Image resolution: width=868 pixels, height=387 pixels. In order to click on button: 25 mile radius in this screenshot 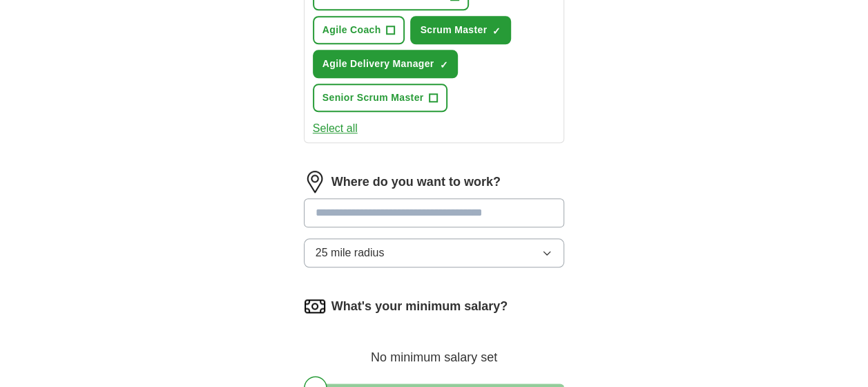, I will do `click(434, 253)`.